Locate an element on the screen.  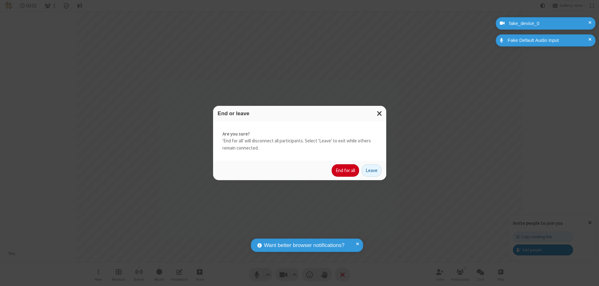
h3: End or leave is located at coordinates (300, 113).